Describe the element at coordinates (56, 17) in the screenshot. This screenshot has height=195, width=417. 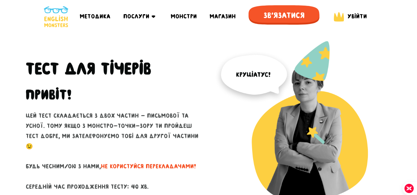
I see `img: English Monsters` at that location.